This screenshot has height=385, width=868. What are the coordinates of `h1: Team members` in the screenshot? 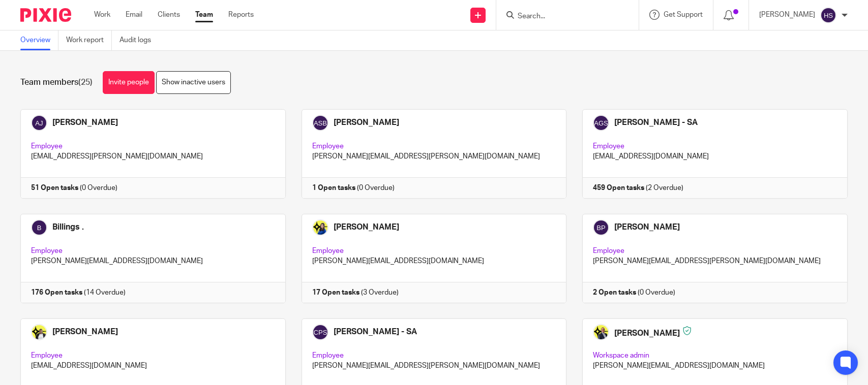 It's located at (57, 82).